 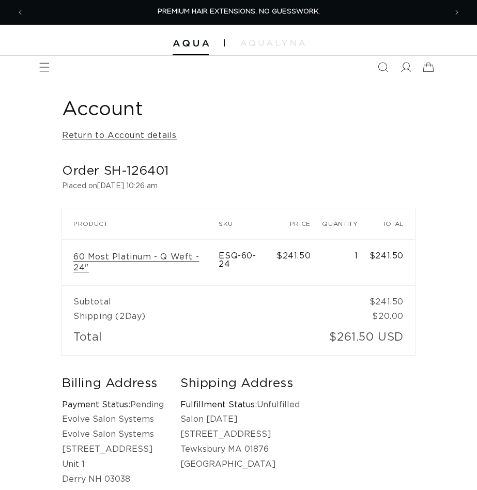 I want to click on th: Total, so click(x=393, y=224).